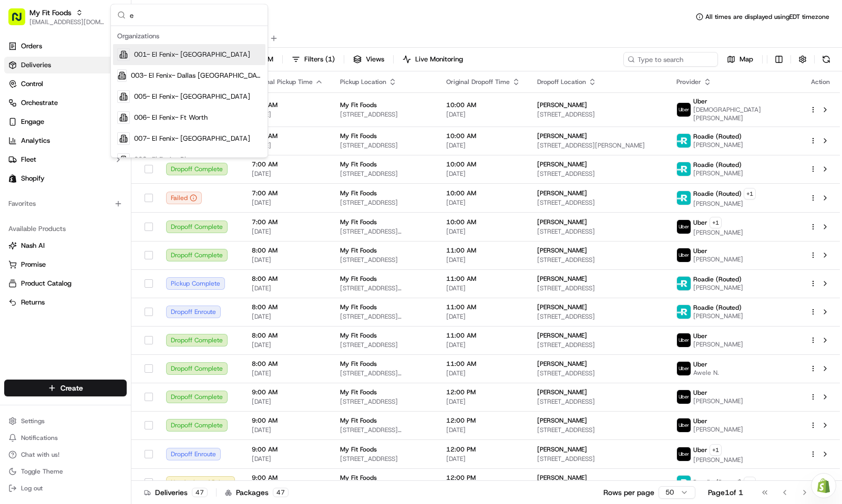 The image size is (842, 504). I want to click on span: Promise, so click(33, 265).